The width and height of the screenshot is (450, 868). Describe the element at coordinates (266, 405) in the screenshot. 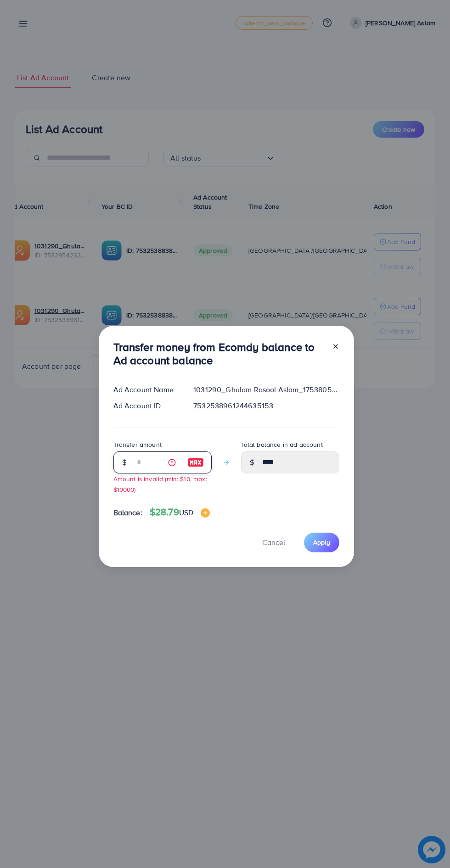

I see `div: 7532538961244635153` at that location.